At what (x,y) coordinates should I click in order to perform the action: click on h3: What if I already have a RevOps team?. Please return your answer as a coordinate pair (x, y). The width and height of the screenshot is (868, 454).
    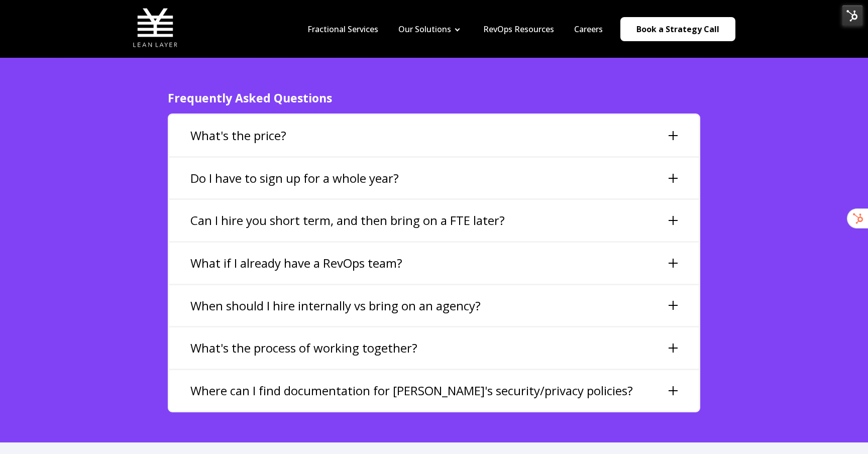
    Looking at the image, I should click on (296, 263).